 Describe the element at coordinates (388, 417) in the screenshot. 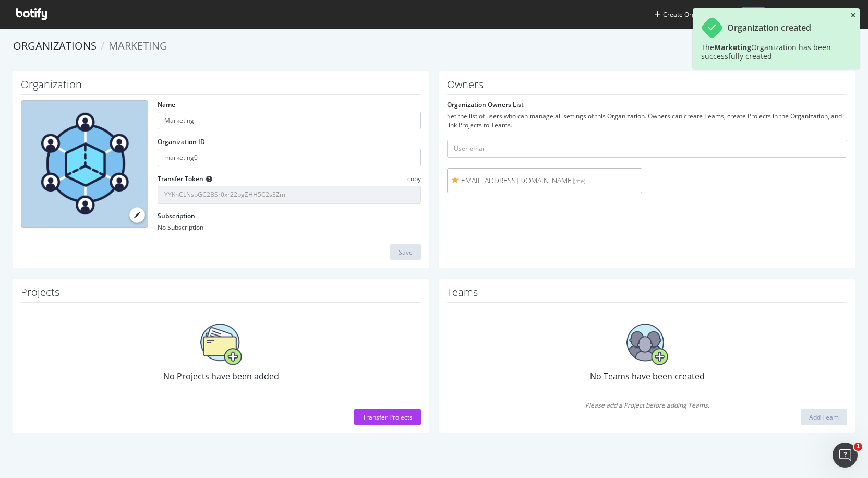

I see `a: Transfer Projects` at that location.